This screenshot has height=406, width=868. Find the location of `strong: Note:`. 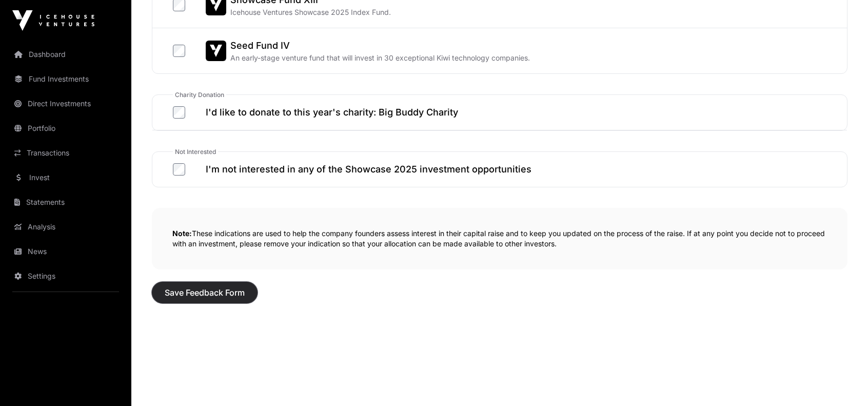

strong: Note: is located at coordinates (182, 233).